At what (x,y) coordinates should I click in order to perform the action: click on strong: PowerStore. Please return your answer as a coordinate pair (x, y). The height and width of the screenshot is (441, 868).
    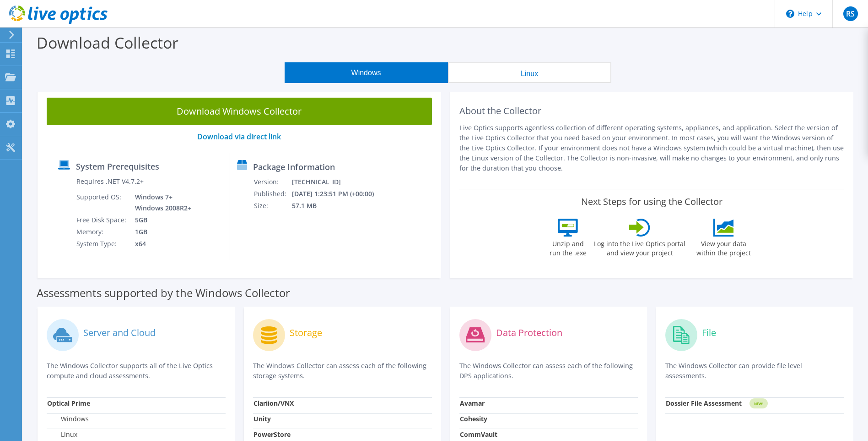
    Looking at the image, I should click on (272, 434).